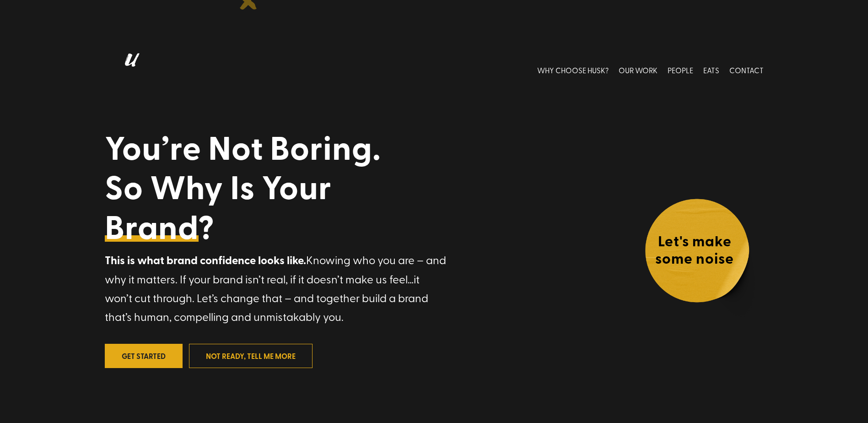  Describe the element at coordinates (573, 69) in the screenshot. I see `a: WHY CHOOSE HUSK?` at that location.